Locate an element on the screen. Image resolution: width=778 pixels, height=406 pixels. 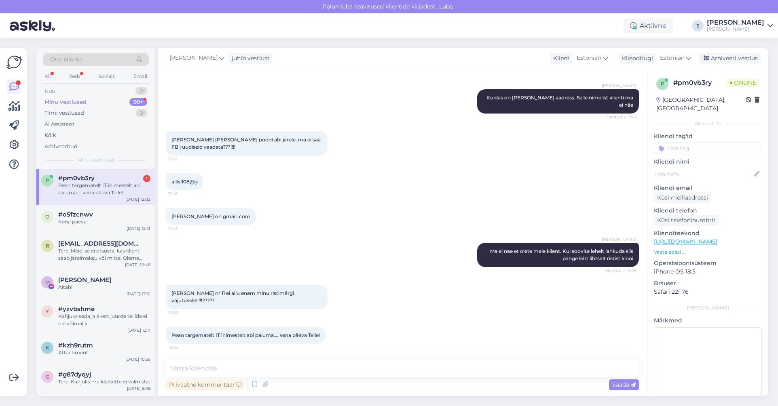
div: juhib vestlust is located at coordinates (249, 58).